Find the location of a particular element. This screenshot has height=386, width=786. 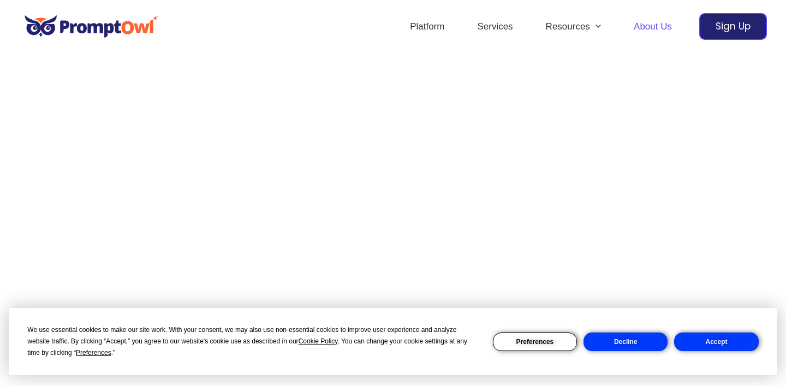

div: We use essential cookies to make our site work. With your consent, we may also use non-essential ... is located at coordinates (253, 341).